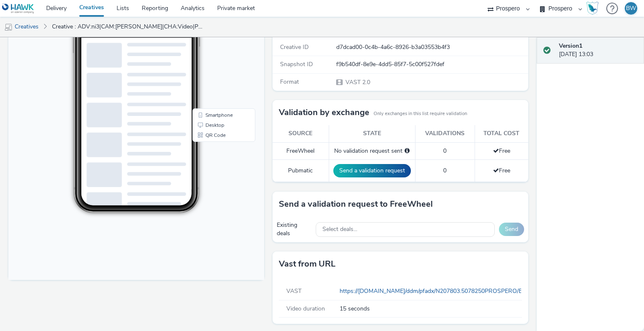  I want to click on a: Hawk Academy, so click(594, 8).